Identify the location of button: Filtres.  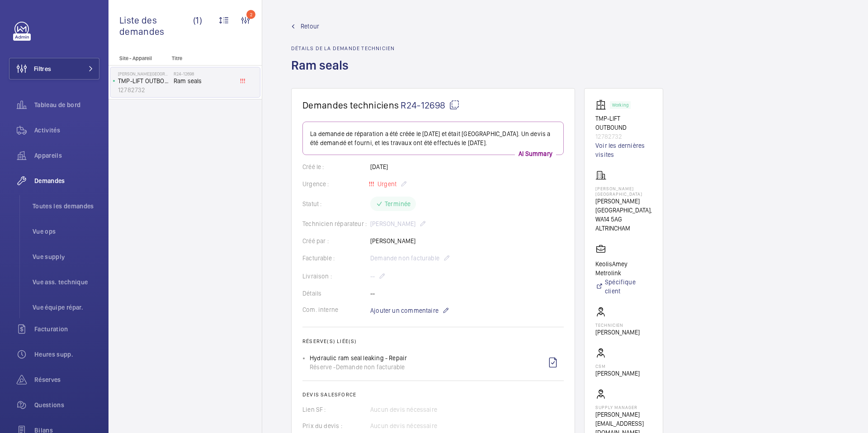
(54, 69).